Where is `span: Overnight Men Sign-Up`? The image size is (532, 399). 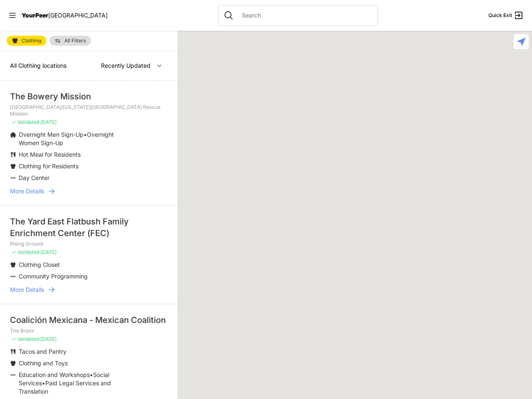
span: Overnight Men Sign-Up is located at coordinates (51, 134).